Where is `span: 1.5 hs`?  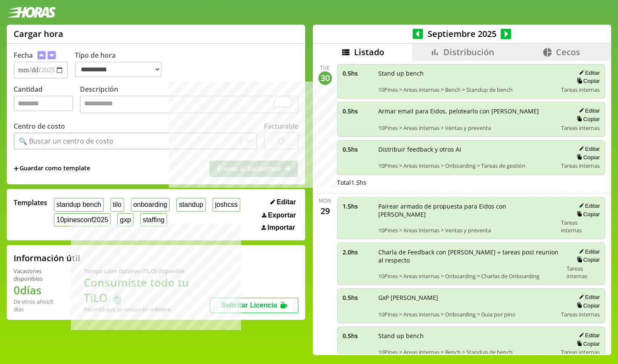
span: 1.5 hs is located at coordinates (357, 206).